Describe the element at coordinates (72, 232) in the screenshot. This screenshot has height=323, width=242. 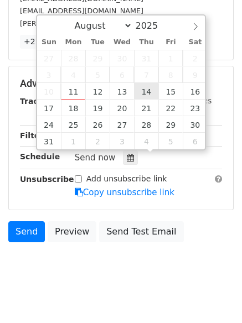
I see `a: Preview` at that location.